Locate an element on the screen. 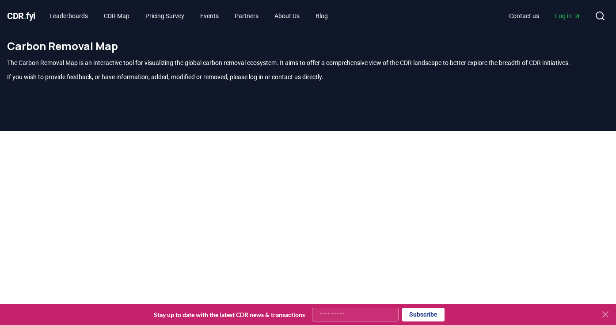  span: Log in is located at coordinates (568, 16).